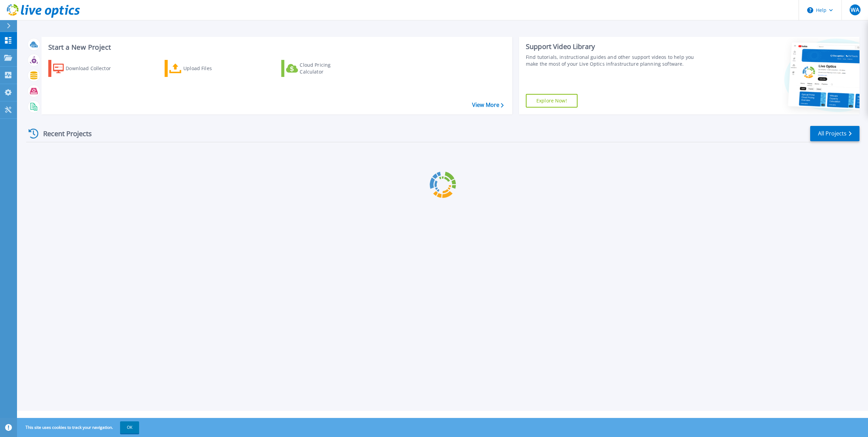 Image resolution: width=868 pixels, height=437 pixels. I want to click on div: Recent Projects, so click(64, 133).